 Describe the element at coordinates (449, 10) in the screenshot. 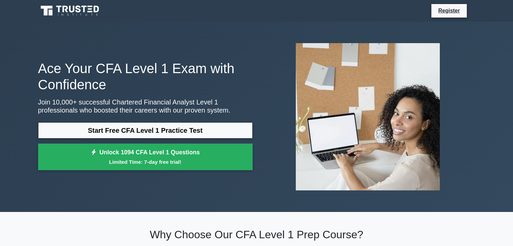

I see `a: Register` at that location.